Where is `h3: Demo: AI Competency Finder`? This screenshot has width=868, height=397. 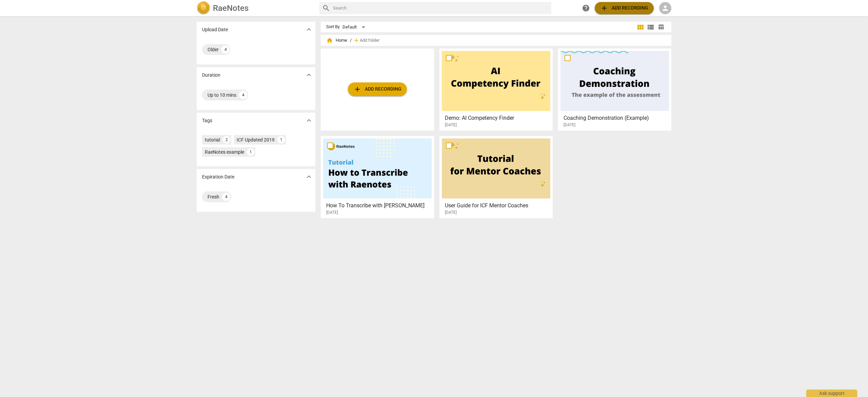 h3: Demo: AI Competency Finder is located at coordinates (498, 118).